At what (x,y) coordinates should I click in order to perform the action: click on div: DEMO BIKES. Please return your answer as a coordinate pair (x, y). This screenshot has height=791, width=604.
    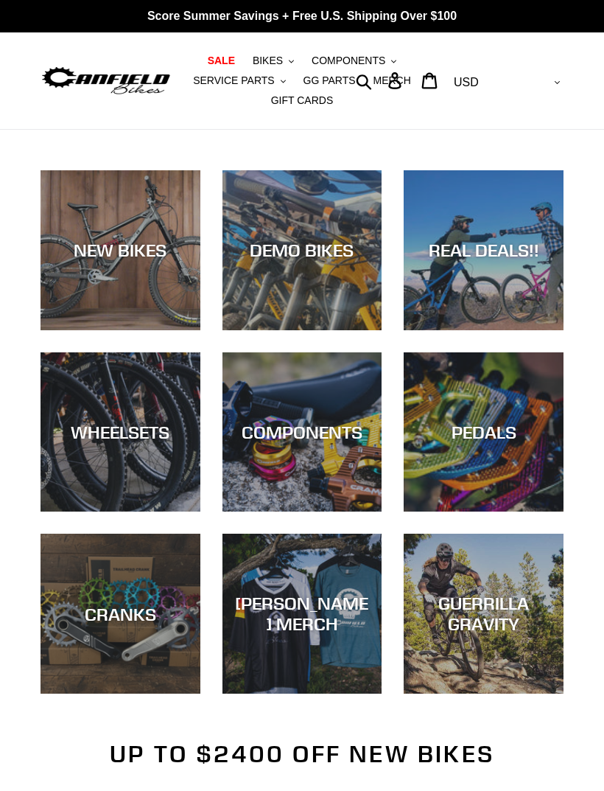
    Looking at the image, I should click on (302, 250).